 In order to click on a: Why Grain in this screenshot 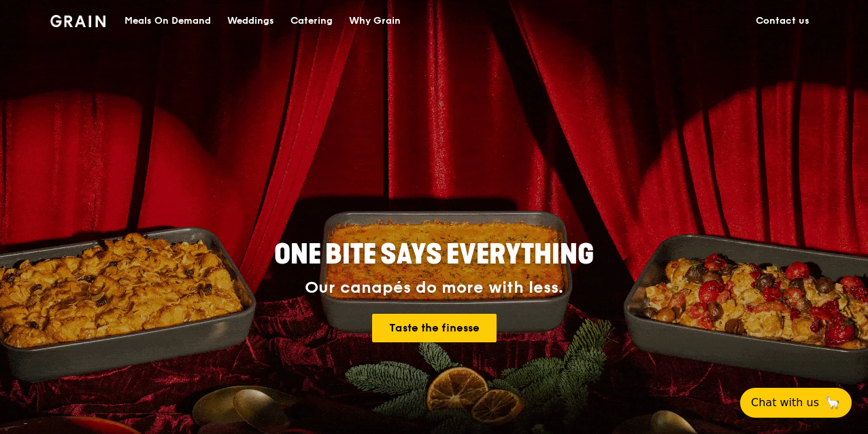, I will do `click(375, 21)`.